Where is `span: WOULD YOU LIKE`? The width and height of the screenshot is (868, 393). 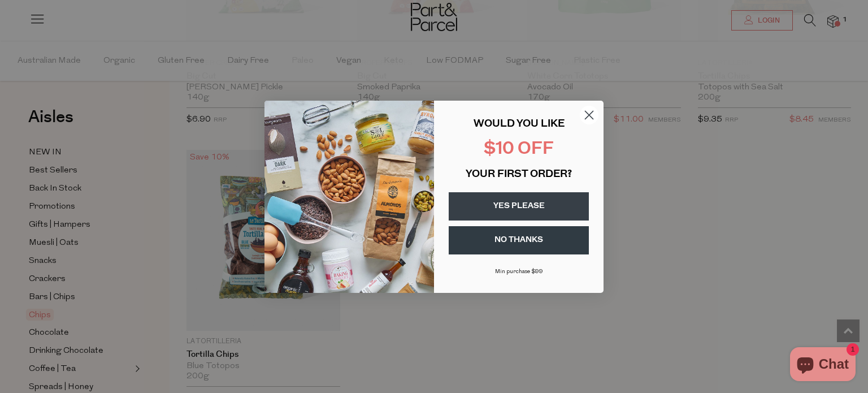
span: WOULD YOU LIKE is located at coordinates (518, 124).